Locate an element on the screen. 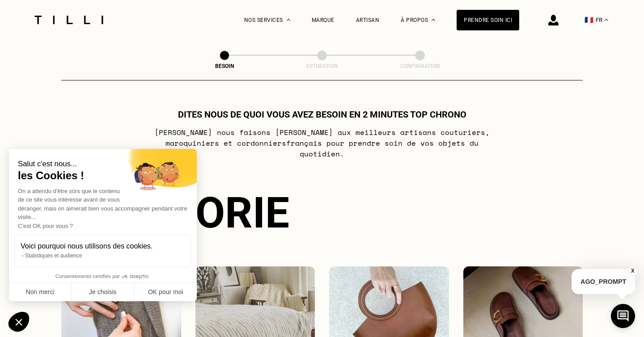 Image resolution: width=644 pixels, height=337 pixels. button: X is located at coordinates (632, 271).